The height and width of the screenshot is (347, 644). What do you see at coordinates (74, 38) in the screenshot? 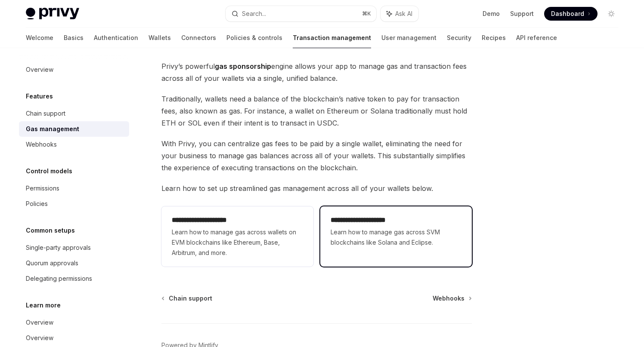
I see `a: Basics` at bounding box center [74, 38].